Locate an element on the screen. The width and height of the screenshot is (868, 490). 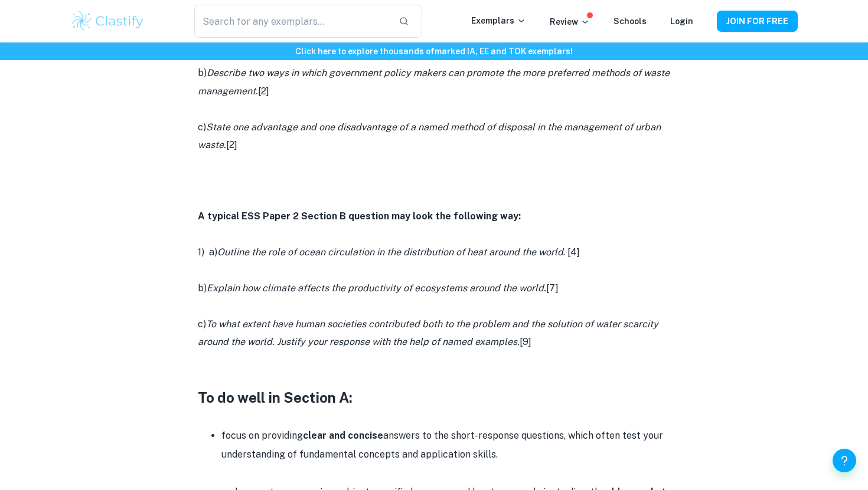
button: Help and Feedback is located at coordinates (845, 461).